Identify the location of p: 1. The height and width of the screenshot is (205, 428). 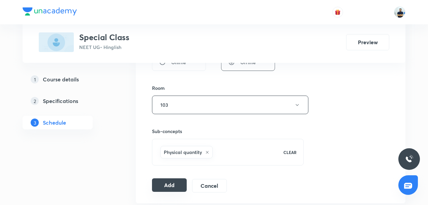
(35, 79).